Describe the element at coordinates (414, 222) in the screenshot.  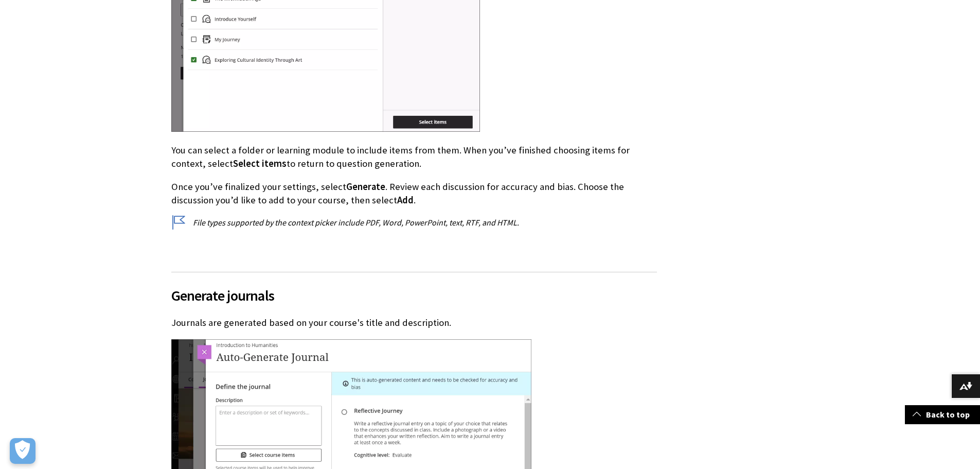
I see `p: File types supported by the context picker include PDF, Word, PowerPoint, text, RTF, and HTML.` at that location.